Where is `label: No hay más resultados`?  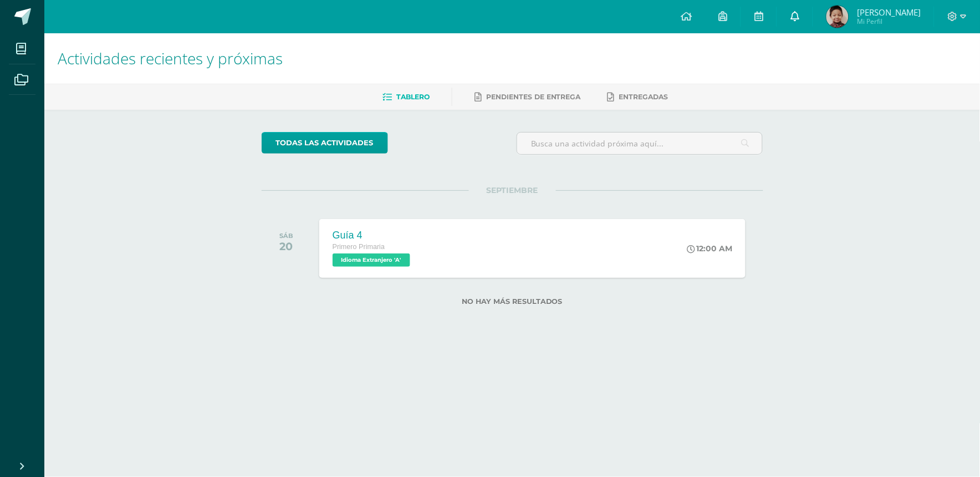
label: No hay más resultados is located at coordinates (513, 301).